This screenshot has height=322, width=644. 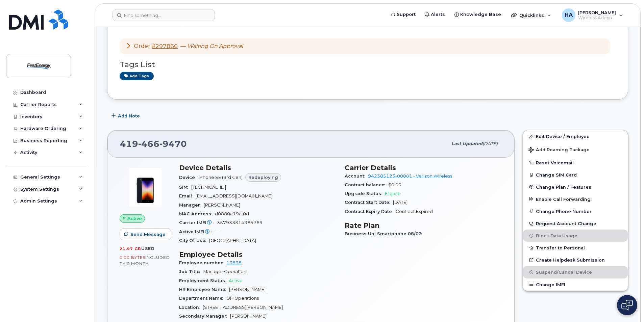 What do you see at coordinates (627, 305) in the screenshot?
I see `img: Open chat` at bounding box center [627, 305].